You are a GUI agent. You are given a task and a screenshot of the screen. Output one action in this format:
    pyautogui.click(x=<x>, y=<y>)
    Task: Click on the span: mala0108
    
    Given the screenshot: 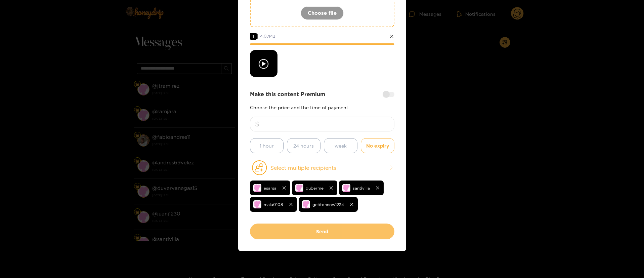 What is the action you would take?
    pyautogui.click(x=273, y=204)
    